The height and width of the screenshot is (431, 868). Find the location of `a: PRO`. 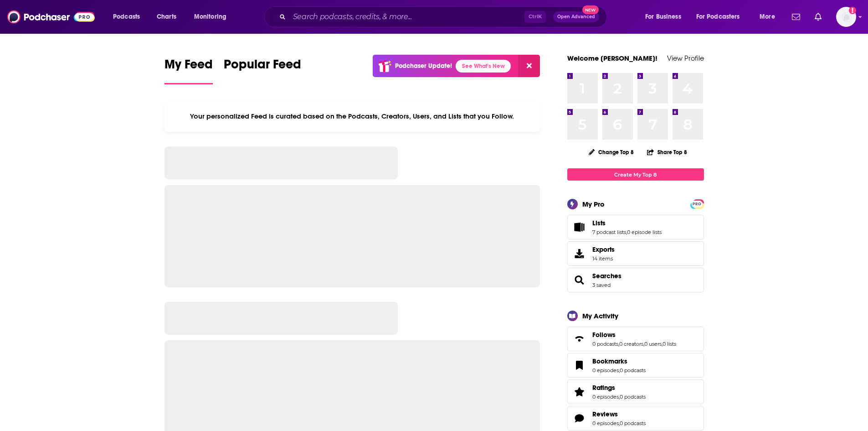

a: PRO is located at coordinates (698, 203).